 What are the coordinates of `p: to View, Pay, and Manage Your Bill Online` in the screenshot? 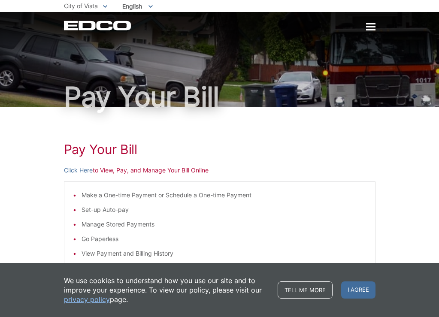 It's located at (220, 170).